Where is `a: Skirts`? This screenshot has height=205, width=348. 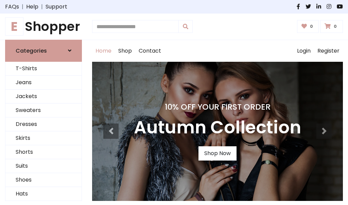
a: Skirts is located at coordinates (44, 138).